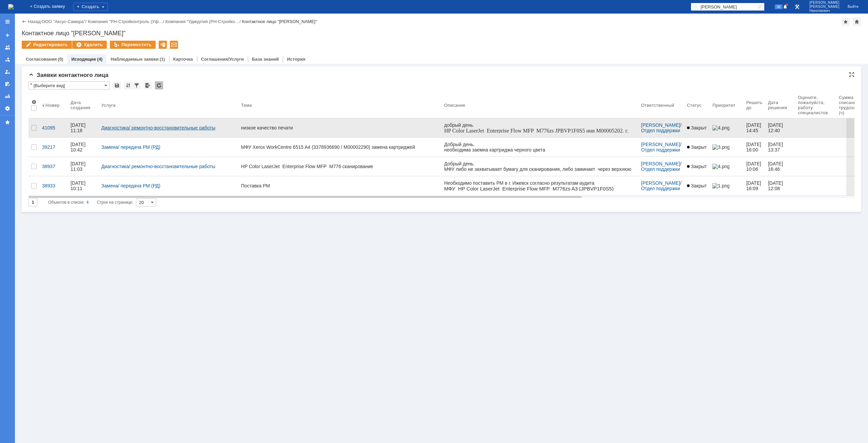 The width and height of the screenshot is (868, 443). Describe the element at coordinates (754, 105) in the screenshot. I see `div: Решить до` at that location.